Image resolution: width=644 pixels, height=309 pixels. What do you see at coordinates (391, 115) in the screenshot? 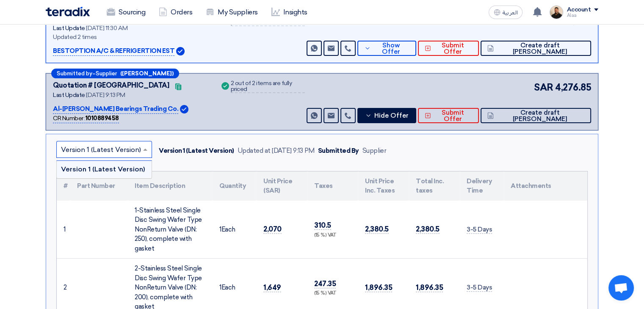
I see `span: Hide Offer` at bounding box center [391, 115].